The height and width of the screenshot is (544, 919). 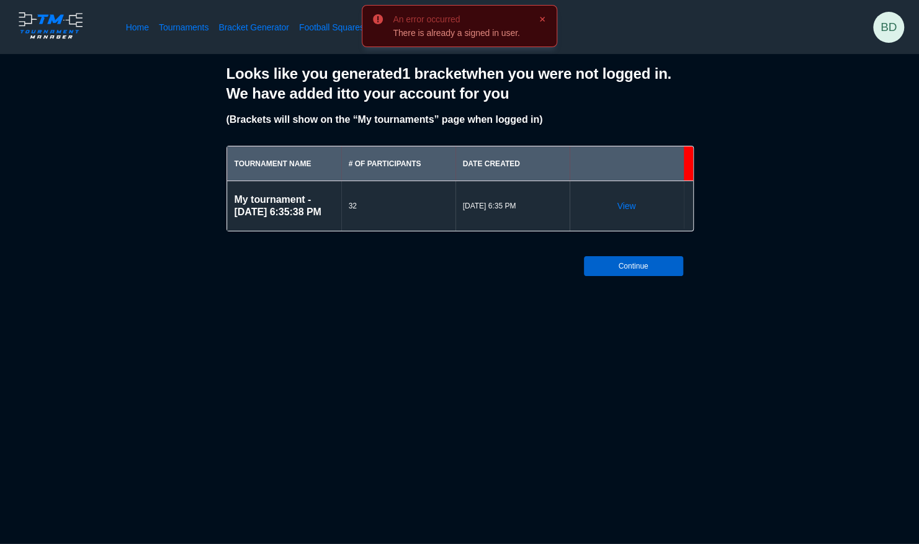 I want to click on button: Continue, so click(x=633, y=266).